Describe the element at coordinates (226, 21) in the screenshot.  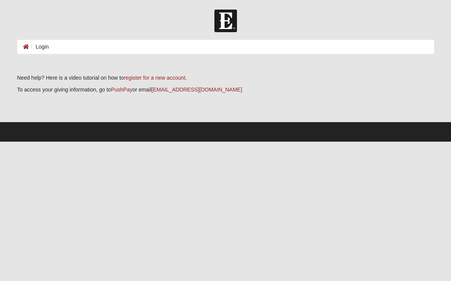
I see `img: Church of Eleven22 Logo` at that location.